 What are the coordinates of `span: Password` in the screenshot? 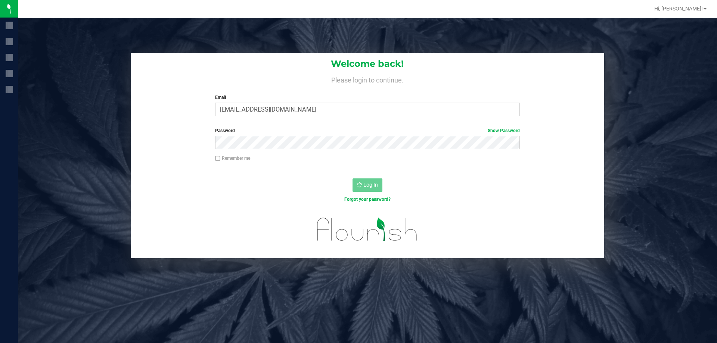 It's located at (225, 131).